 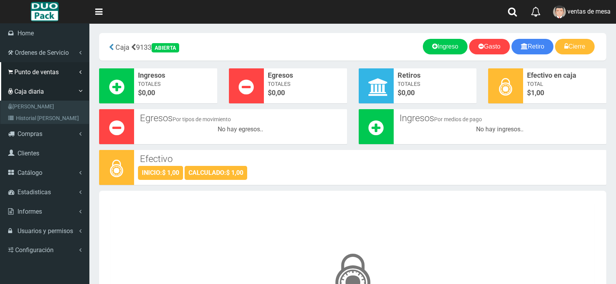 I want to click on div: No hay ingresos.., so click(x=500, y=129).